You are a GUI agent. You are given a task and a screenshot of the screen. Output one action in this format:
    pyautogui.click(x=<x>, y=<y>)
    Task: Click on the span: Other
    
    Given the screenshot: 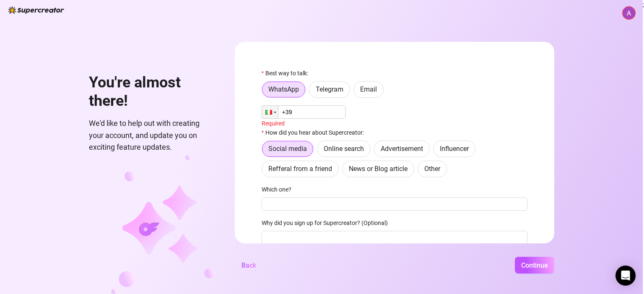 What is the action you would take?
    pyautogui.click(x=432, y=168)
    